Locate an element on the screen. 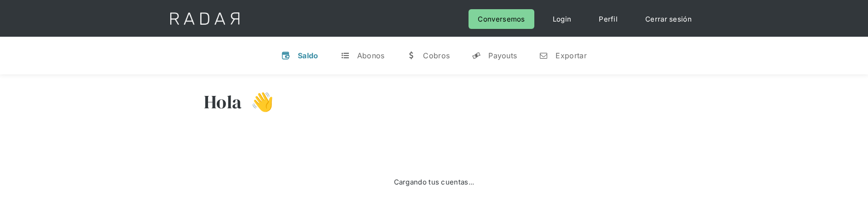 This screenshot has width=868, height=207. div: v is located at coordinates (286, 56).